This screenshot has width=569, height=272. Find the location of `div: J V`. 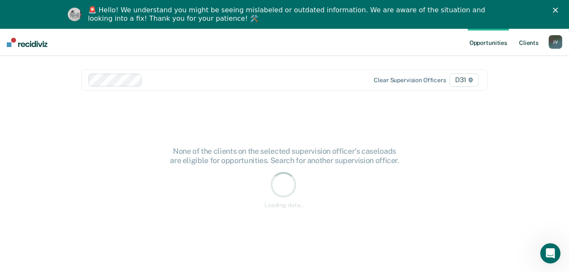

div: J V is located at coordinates (555, 42).